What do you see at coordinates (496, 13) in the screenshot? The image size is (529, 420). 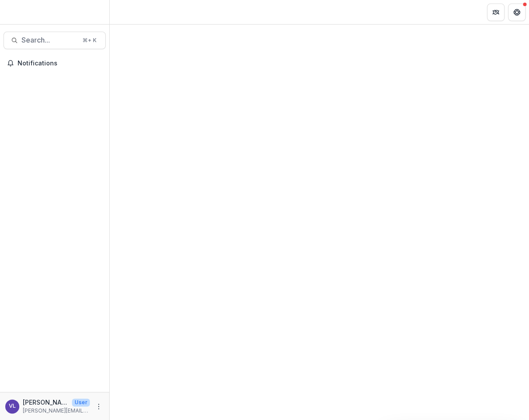 I see `button: Partners` at bounding box center [496, 13].